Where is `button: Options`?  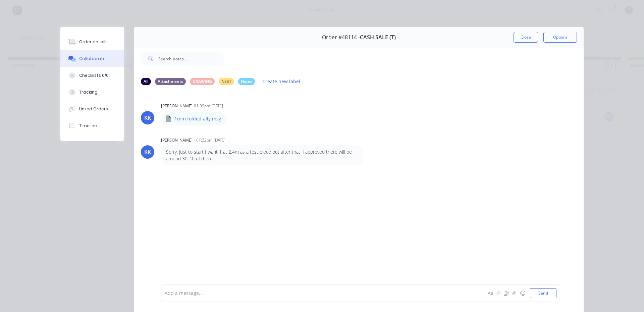
button: Options is located at coordinates (560, 37).